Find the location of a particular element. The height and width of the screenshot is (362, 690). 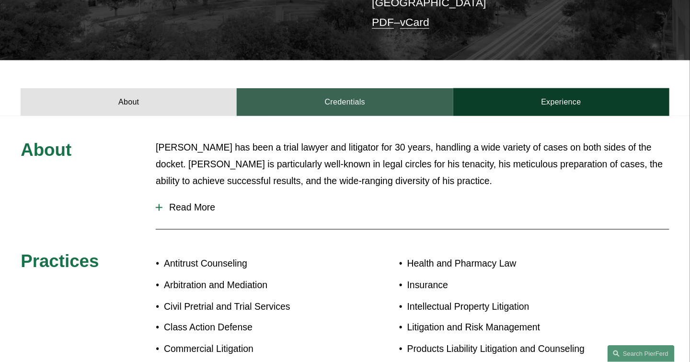

a: PDF is located at coordinates (383, 22).